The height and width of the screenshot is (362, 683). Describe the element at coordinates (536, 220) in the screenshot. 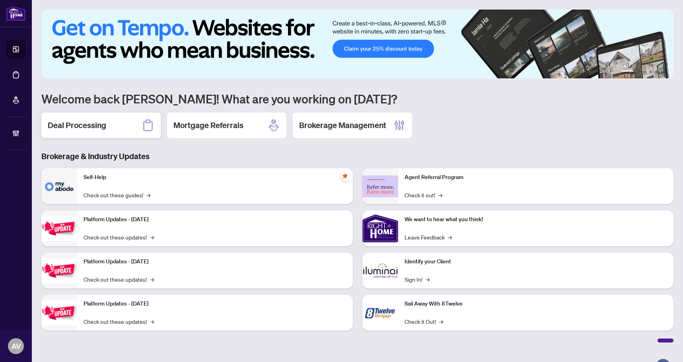

I see `p: We want to hear what you think!` at that location.